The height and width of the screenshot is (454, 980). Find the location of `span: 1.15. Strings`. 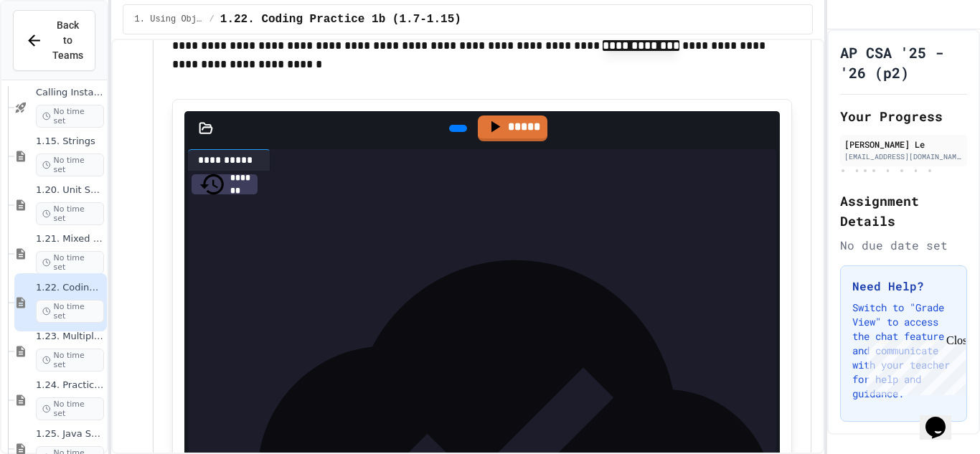

span: 1.15. Strings is located at coordinates (70, 142).